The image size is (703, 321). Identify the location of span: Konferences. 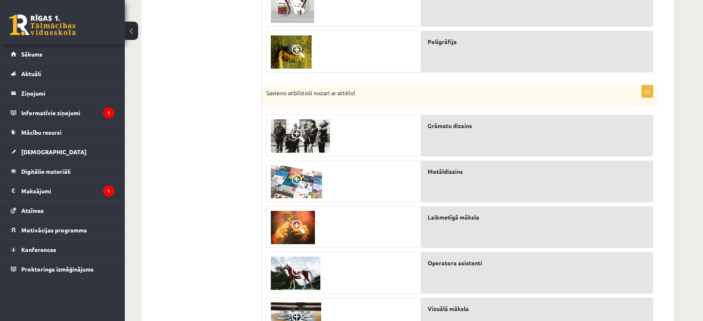
(39, 250).